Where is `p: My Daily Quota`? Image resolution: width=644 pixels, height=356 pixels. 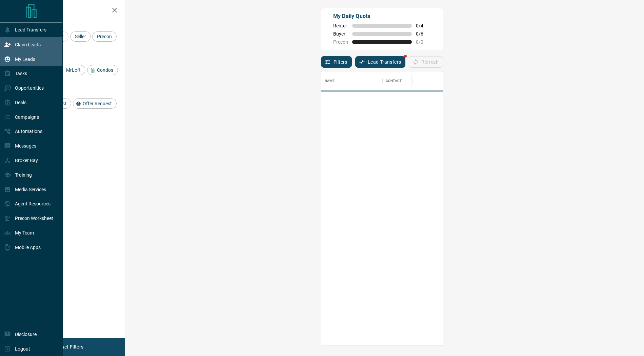
p: My Daily Quota is located at coordinates (382, 16).